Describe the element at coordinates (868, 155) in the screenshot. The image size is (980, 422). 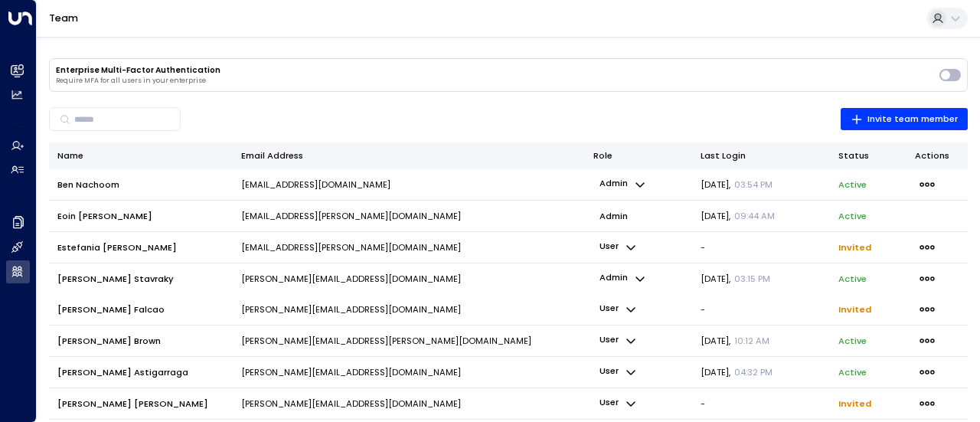
I see `div: Status` at that location.